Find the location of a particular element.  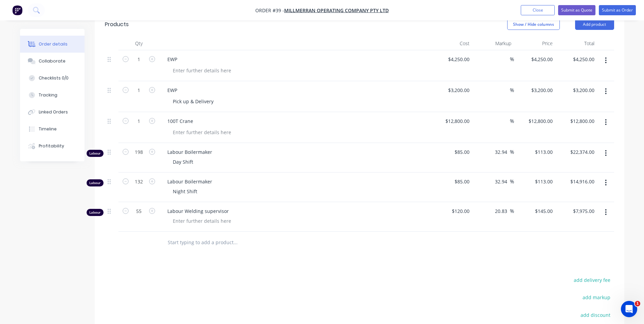

img: Factory is located at coordinates (17, 10).